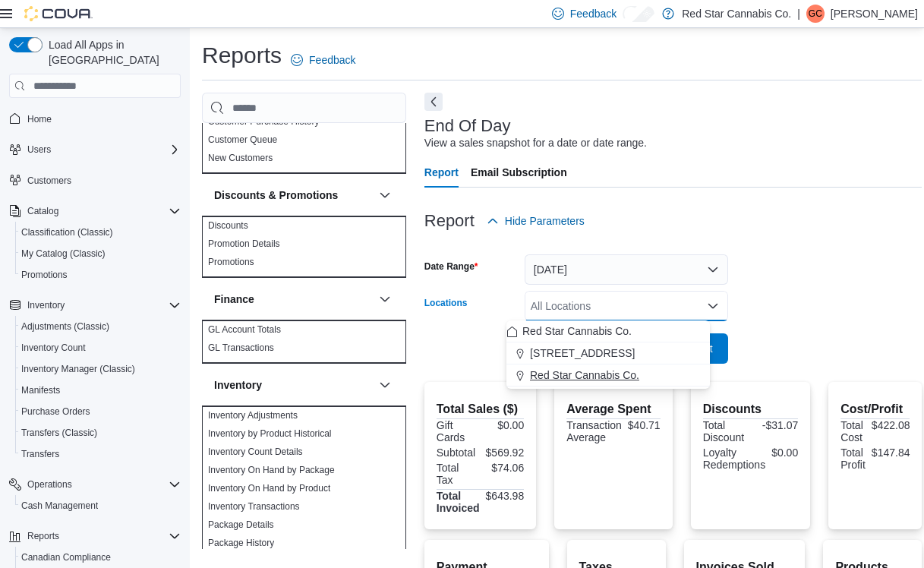 The image size is (924, 568). Describe the element at coordinates (304, 125) in the screenshot. I see `div: Customer` at that location.